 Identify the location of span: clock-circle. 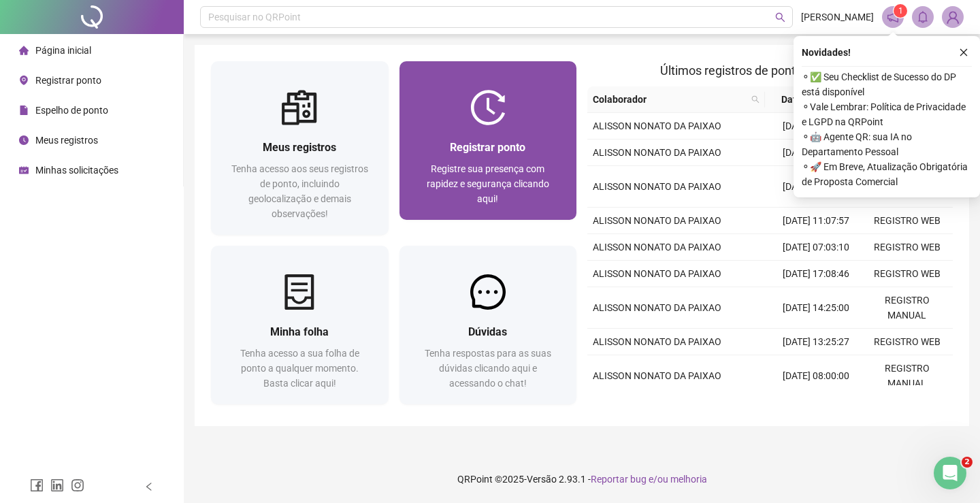
(24, 140).